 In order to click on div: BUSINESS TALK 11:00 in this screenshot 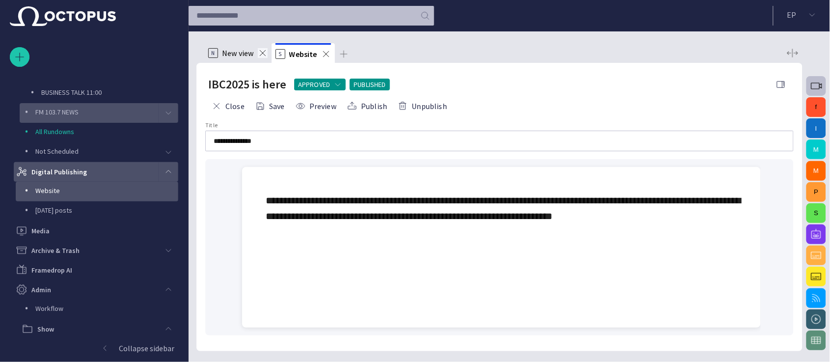, I will do `click(100, 93)`.